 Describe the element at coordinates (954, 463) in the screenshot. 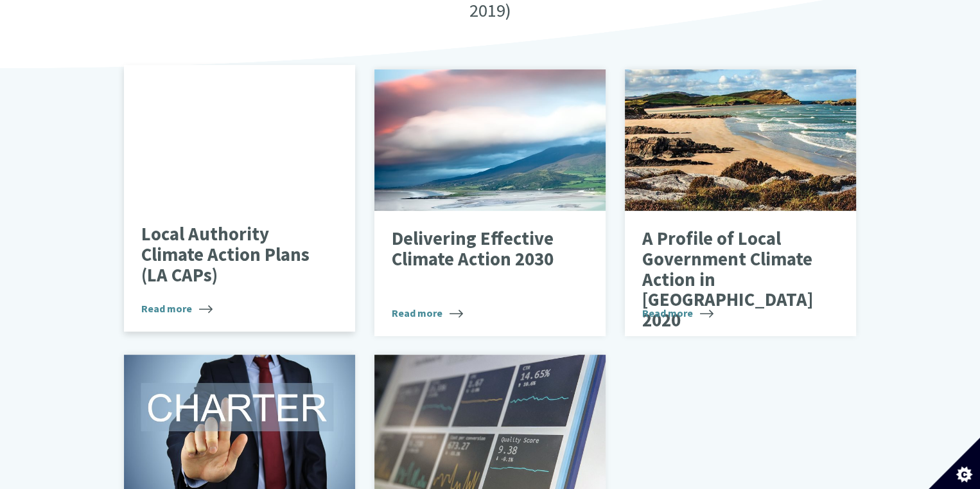

I see `button: Set cookie preferences` at that location.